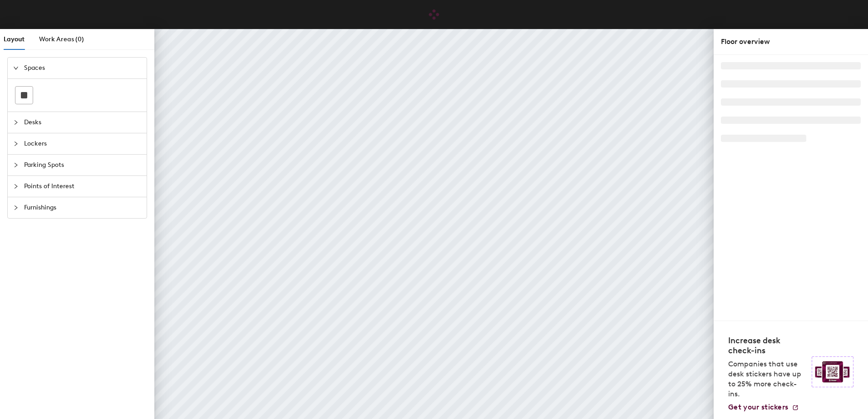  What do you see at coordinates (763, 408) in the screenshot?
I see `a: Get your stickers` at bounding box center [763, 408].